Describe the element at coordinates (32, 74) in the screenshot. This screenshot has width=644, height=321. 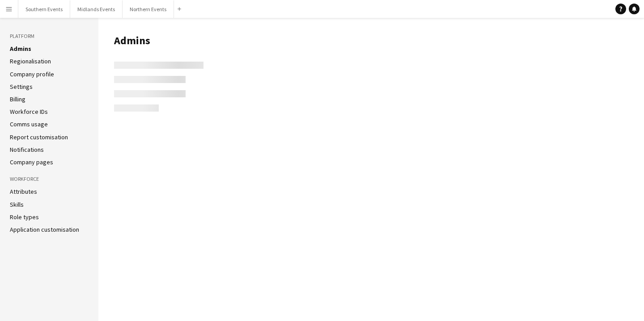
I see `a: Company profile` at that location.